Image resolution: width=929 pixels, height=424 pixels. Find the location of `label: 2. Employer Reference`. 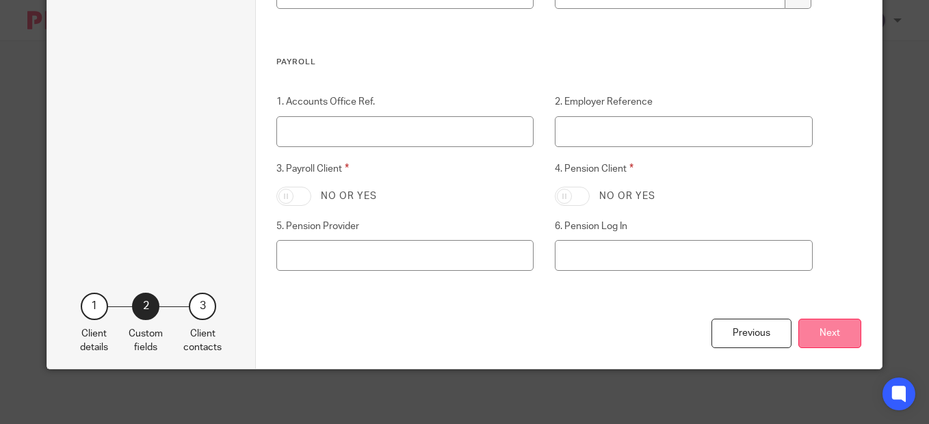

label: 2. Employer Reference is located at coordinates (683, 102).